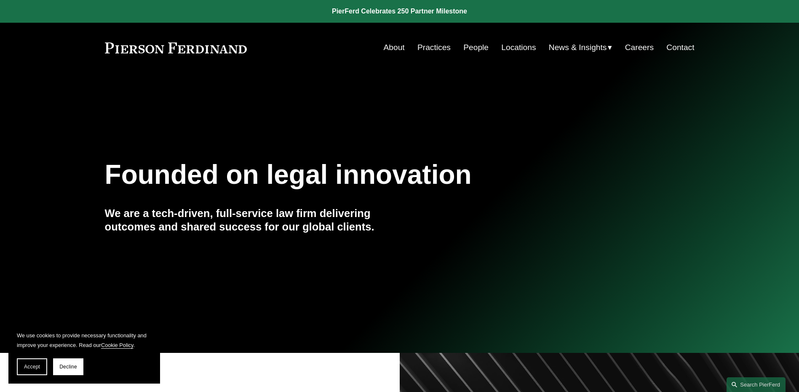  Describe the element at coordinates (68, 367) in the screenshot. I see `button: Decline` at that location.